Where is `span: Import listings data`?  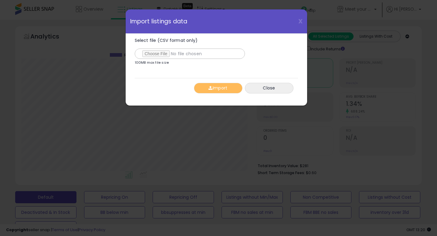 span: Import listings data is located at coordinates (159, 21).